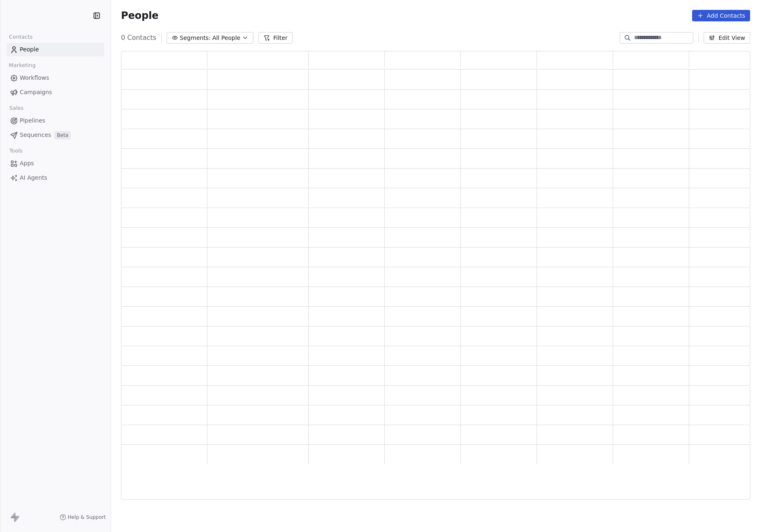  I want to click on span: Apps, so click(27, 163).